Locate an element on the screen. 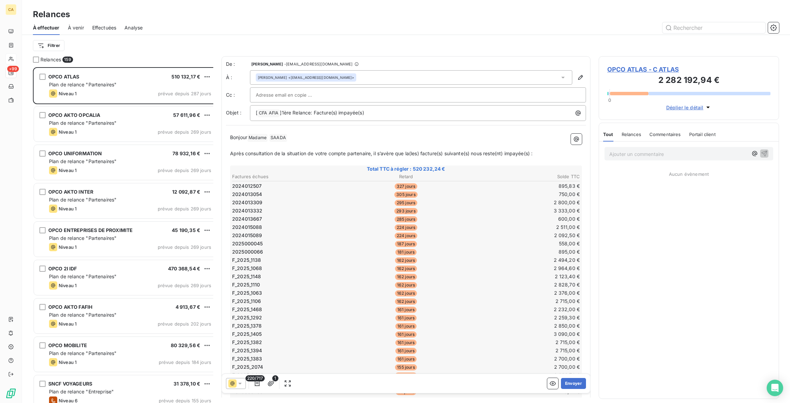 The height and width of the screenshot is (403, 790). span: Après consultation de la situation de votre compte partenaire, il s’avère que la(les) facture(s) ... is located at coordinates (381, 153).